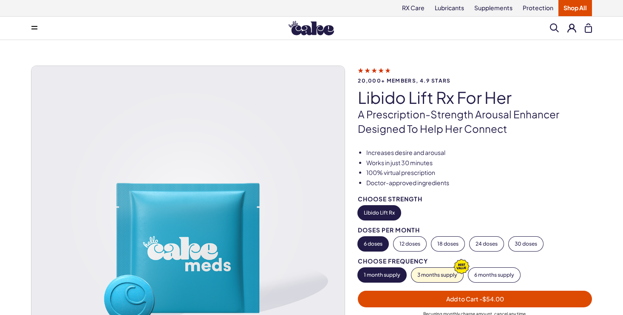 The image size is (623, 315). Describe the element at coordinates (437, 275) in the screenshot. I see `button: 3 months supply` at that location.